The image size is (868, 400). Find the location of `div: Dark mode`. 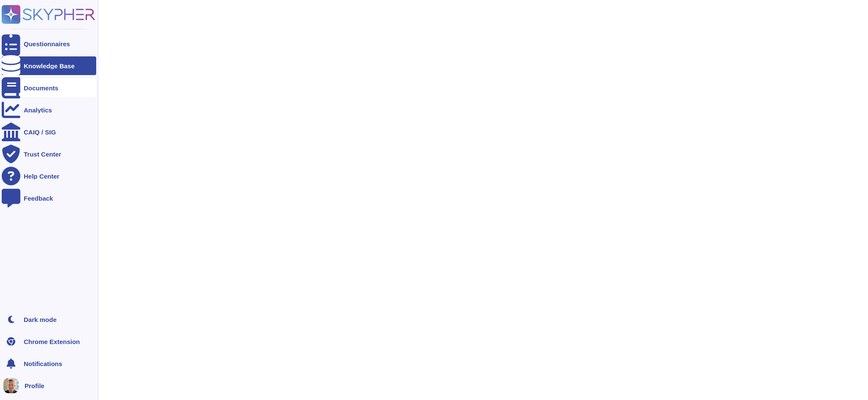

div: Dark mode is located at coordinates (40, 319).